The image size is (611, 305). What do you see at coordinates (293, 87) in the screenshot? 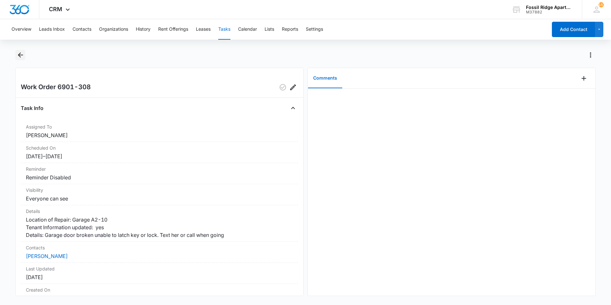
I see `button: Edit` at bounding box center [293, 87].